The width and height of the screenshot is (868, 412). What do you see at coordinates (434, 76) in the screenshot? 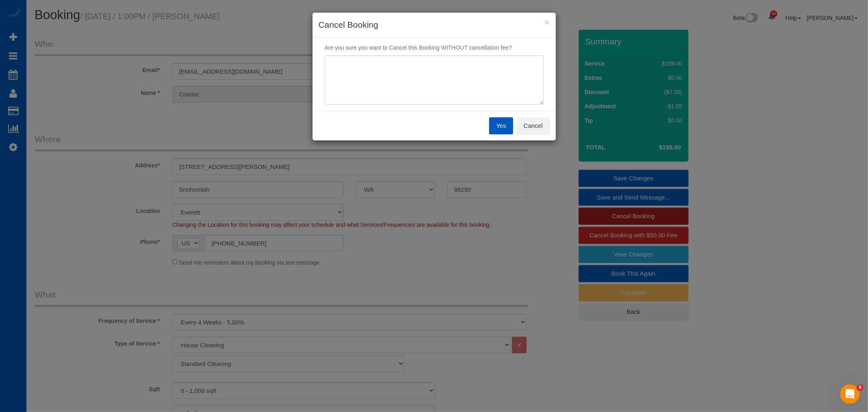
I see `sui-modal: Cancel Booking` at bounding box center [434, 76].